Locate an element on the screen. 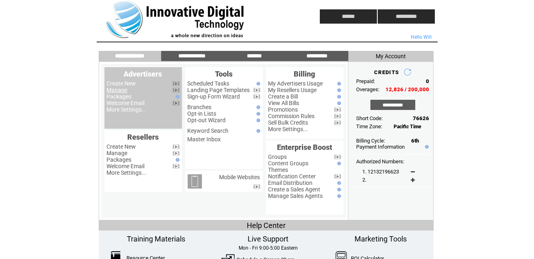 The width and height of the screenshot is (534, 259). a: Notification Center is located at coordinates (292, 177).